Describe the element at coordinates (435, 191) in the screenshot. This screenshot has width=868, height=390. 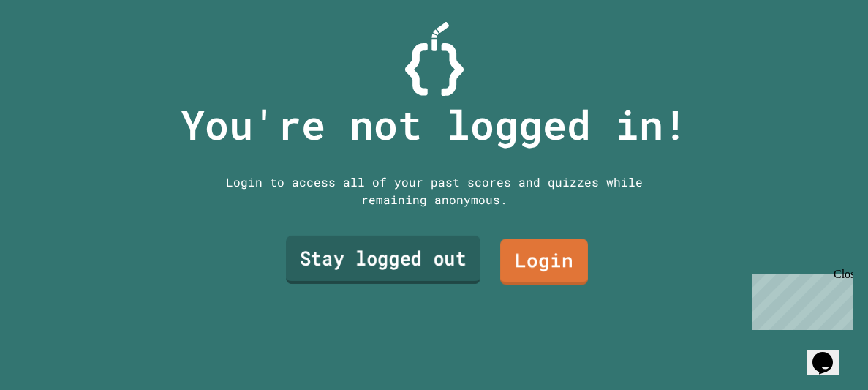
I see `div: Login to access all of your past scores and quizzes while remaining anonymous.` at that location.